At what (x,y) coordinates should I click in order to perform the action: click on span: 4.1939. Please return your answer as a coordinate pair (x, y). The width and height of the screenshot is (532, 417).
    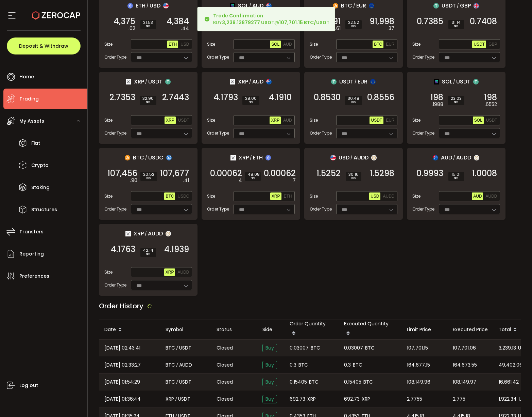
    Looking at the image, I should click on (177, 249).